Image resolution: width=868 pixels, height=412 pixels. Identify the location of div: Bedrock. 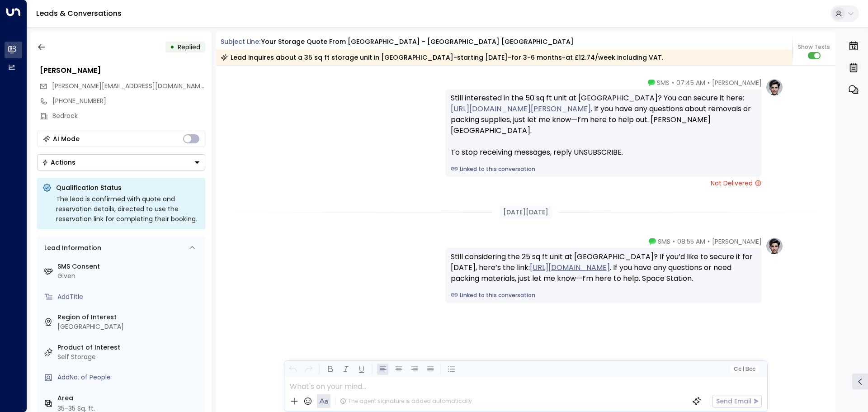
(129, 116).